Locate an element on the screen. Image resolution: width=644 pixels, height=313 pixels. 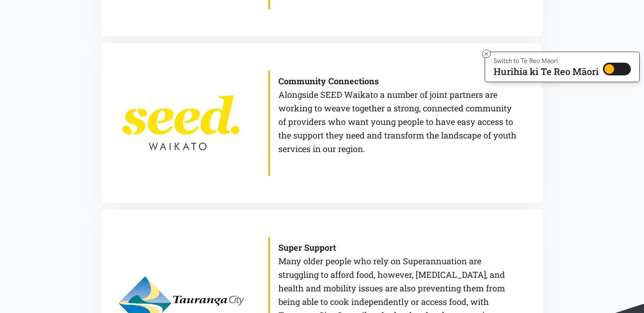
p: Switch to Te Reo Māori is located at coordinates (546, 61).